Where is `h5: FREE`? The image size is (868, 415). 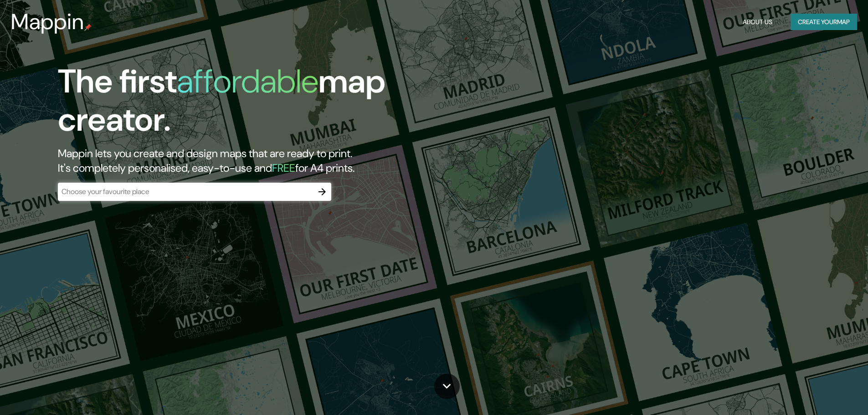
h5: FREE is located at coordinates (283, 168).